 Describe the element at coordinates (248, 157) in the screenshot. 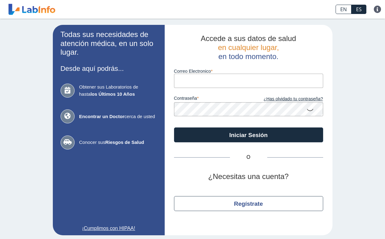

I see `span: O` at that location.